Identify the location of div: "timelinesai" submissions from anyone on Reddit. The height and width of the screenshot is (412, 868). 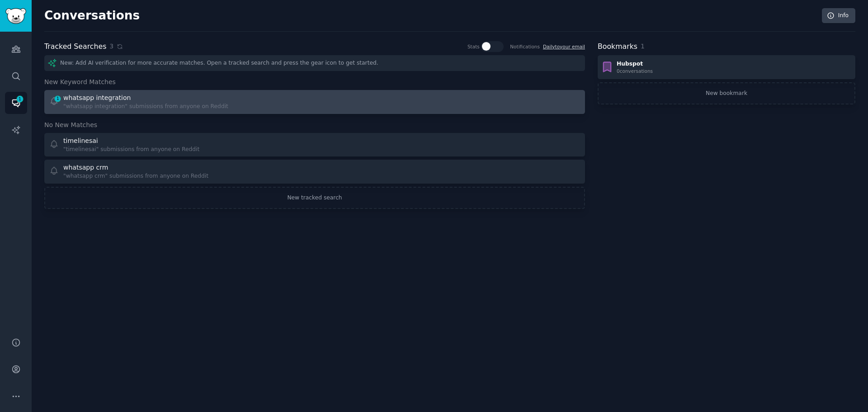
(131, 150).